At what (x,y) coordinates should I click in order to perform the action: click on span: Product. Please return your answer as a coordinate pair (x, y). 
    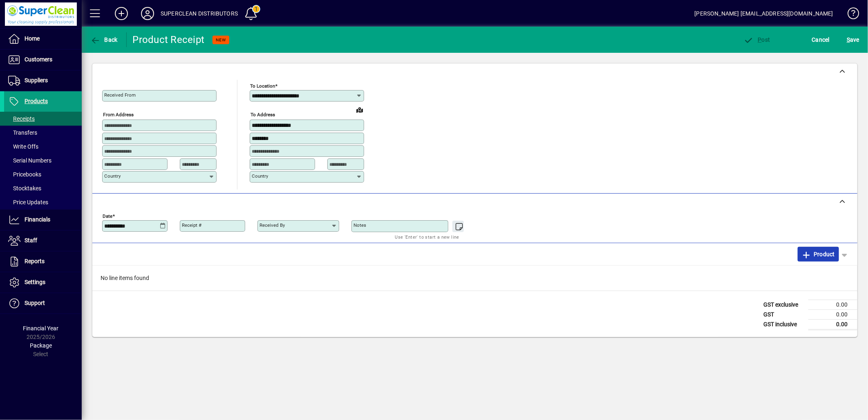
    Looking at the image, I should click on (819, 254).